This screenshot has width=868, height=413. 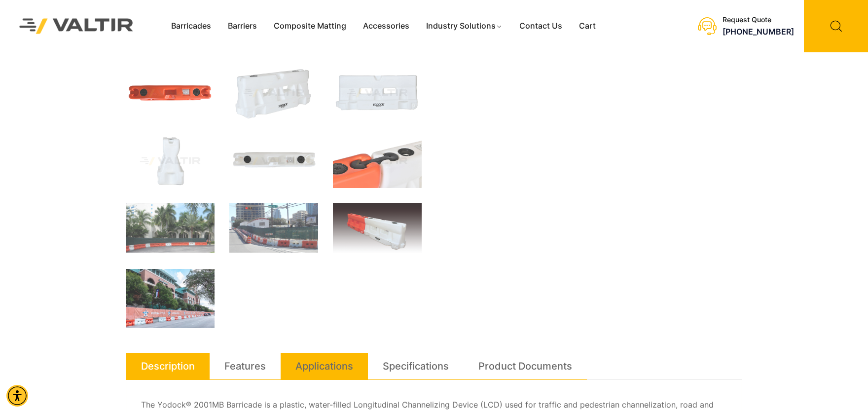 What do you see at coordinates (191, 26) in the screenshot?
I see `a: Barricades` at bounding box center [191, 26].